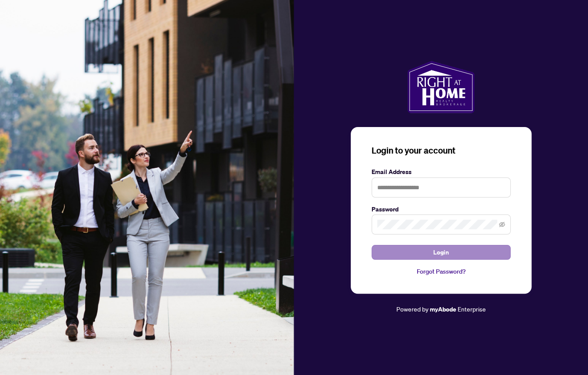 Image resolution: width=588 pixels, height=375 pixels. What do you see at coordinates (441, 253) in the screenshot?
I see `button: Login` at bounding box center [441, 253].